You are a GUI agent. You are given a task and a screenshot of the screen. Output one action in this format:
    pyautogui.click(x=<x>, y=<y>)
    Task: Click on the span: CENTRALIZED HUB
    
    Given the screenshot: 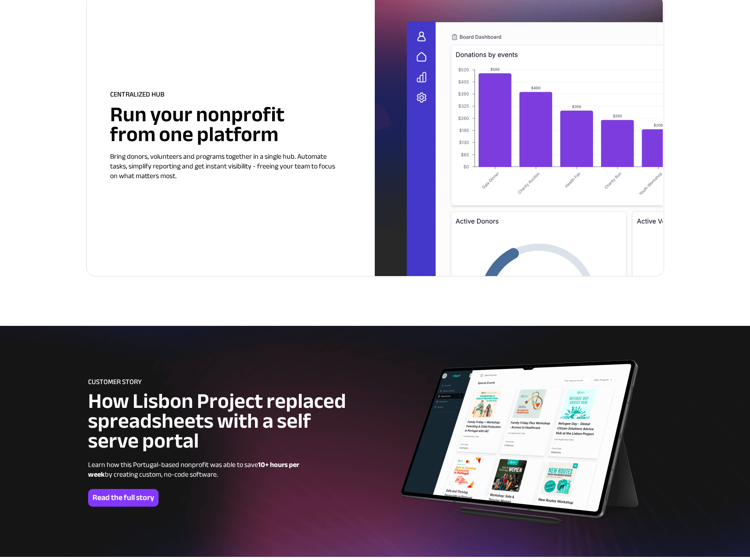 What is the action you would take?
    pyautogui.click(x=137, y=94)
    